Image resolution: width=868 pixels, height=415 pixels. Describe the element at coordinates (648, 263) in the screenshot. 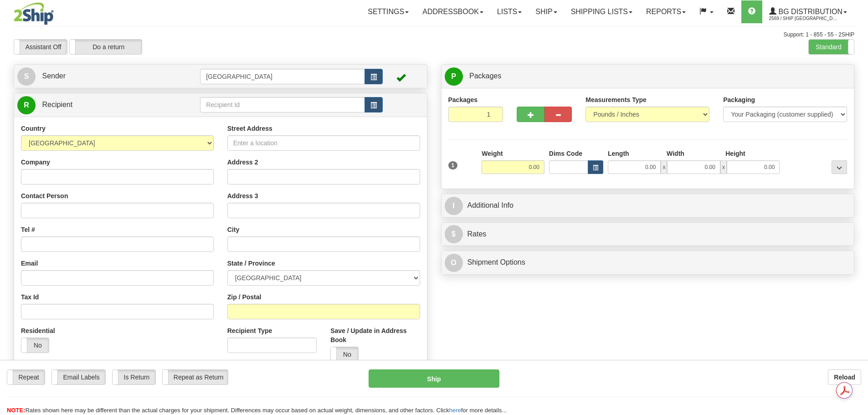

I see `a: OShipment Options` at that location.